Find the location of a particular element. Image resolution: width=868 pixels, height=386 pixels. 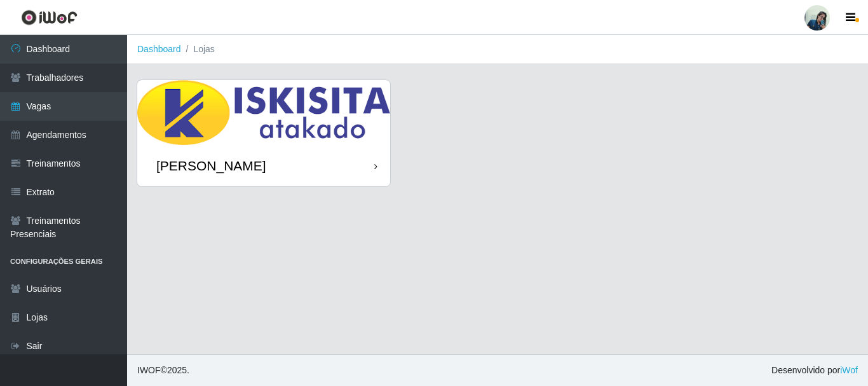

a: iWof is located at coordinates (849, 370).